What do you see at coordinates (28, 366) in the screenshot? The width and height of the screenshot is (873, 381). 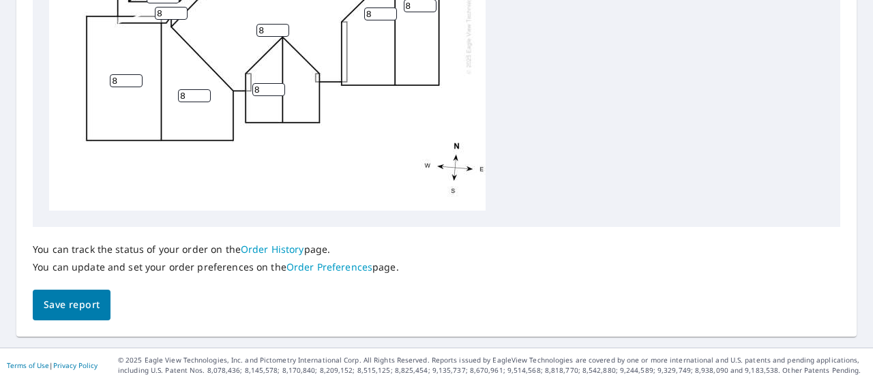 I see `a: Terms of Use` at bounding box center [28, 366].